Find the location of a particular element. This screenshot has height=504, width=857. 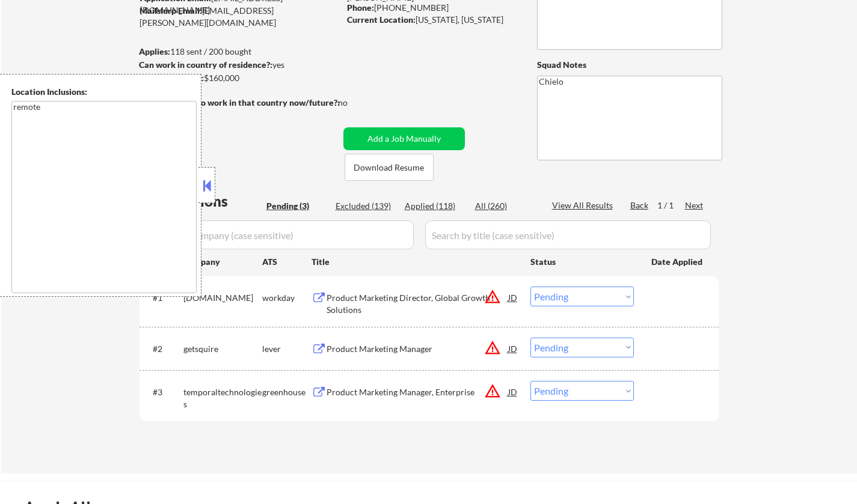

div: View All Results is located at coordinates (584, 206).